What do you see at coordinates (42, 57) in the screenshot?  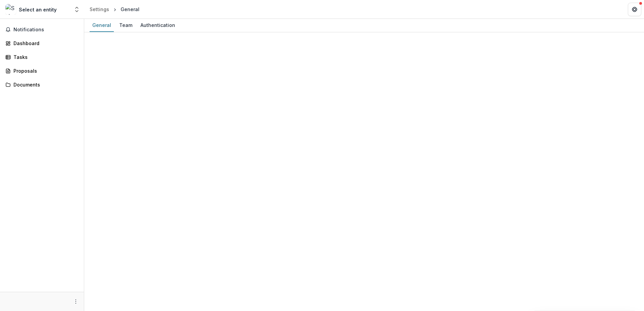 I see `a: Tasks` at bounding box center [42, 57].